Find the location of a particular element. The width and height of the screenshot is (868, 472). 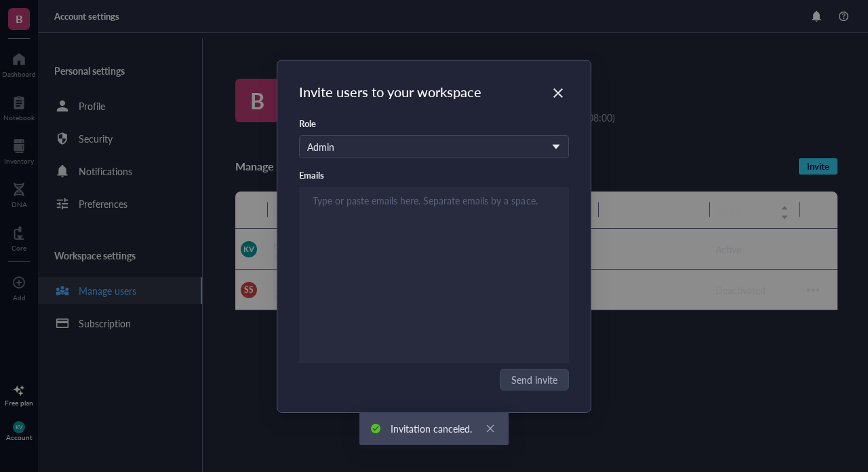

div: Emails is located at coordinates (312, 175).